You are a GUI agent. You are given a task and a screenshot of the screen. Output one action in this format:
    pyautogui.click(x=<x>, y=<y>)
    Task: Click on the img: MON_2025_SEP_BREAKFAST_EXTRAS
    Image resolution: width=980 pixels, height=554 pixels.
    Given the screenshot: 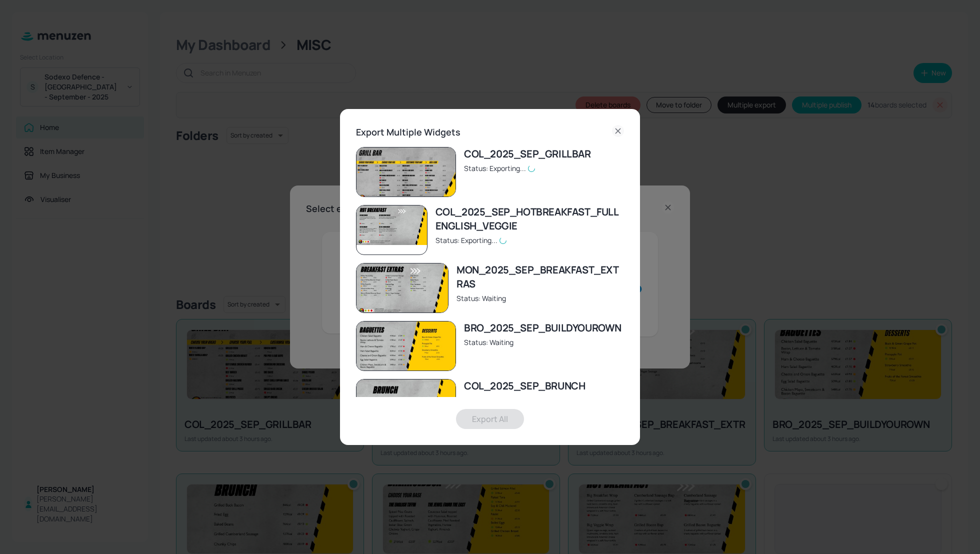 What is the action you would take?
    pyautogui.click(x=402, y=289)
    